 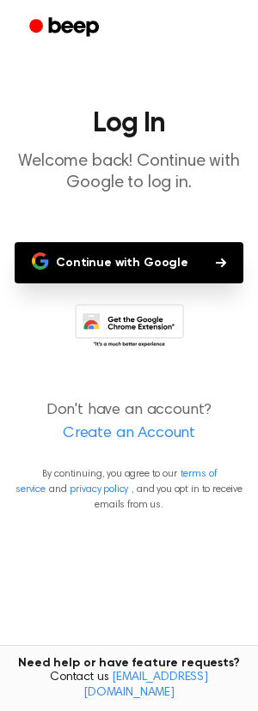 What do you see at coordinates (99, 490) in the screenshot?
I see `a: privacy policy` at bounding box center [99, 490].